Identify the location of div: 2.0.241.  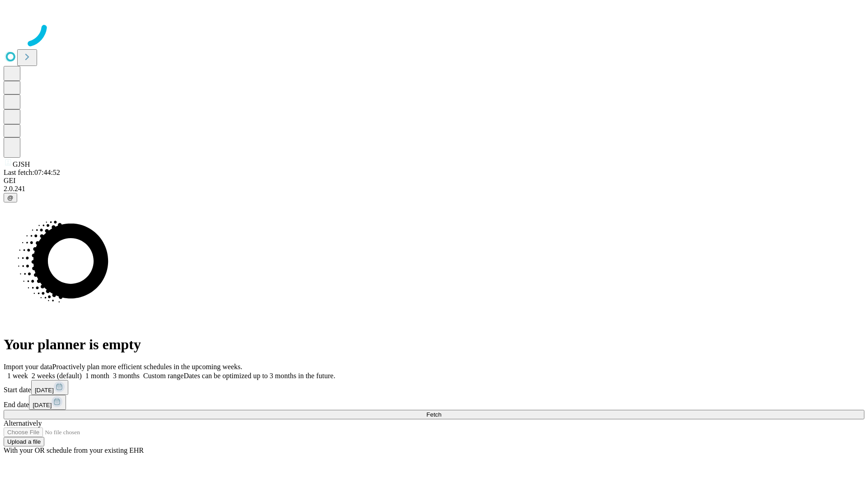
(434, 189).